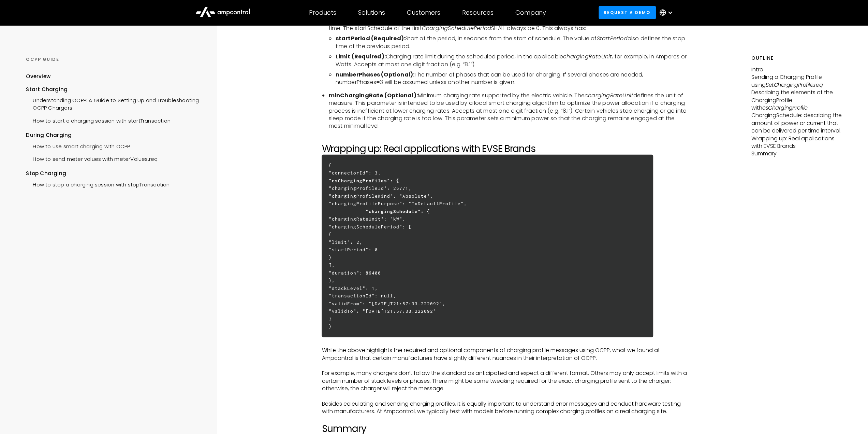 The width and height of the screenshot is (868, 434). Describe the element at coordinates (506, 381) in the screenshot. I see `p: For example, many chargers don’t follow the standard as anticipated and expect a different format...` at that location.